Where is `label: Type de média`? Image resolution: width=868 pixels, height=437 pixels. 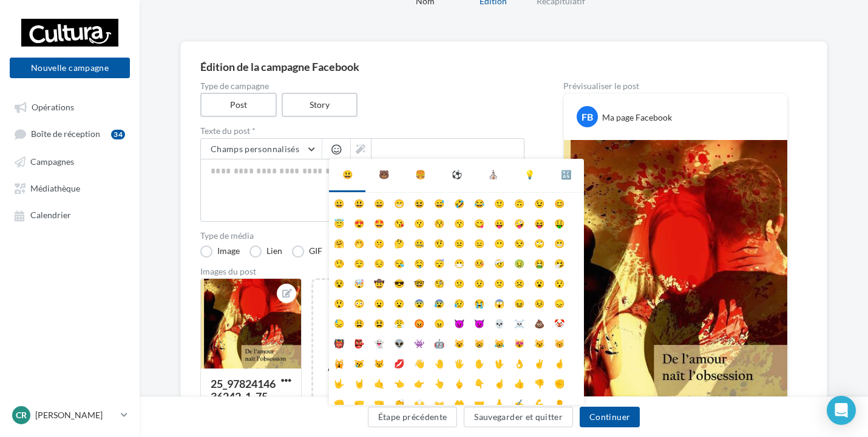 label: Type de média is located at coordinates (363, 236).